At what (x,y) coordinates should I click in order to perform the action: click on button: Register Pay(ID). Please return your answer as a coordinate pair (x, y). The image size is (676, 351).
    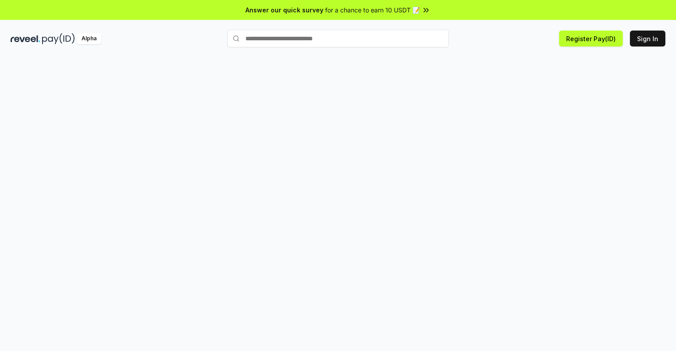
    Looking at the image, I should click on (591, 39).